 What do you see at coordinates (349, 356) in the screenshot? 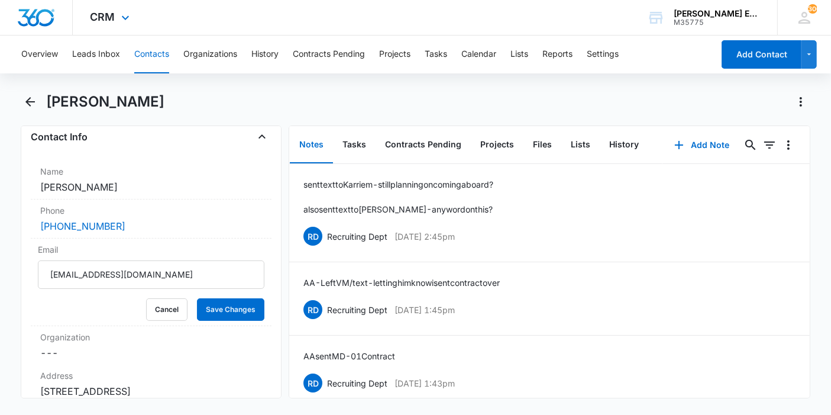
I see `p: AA sent MD-01 Contract` at bounding box center [349, 356].